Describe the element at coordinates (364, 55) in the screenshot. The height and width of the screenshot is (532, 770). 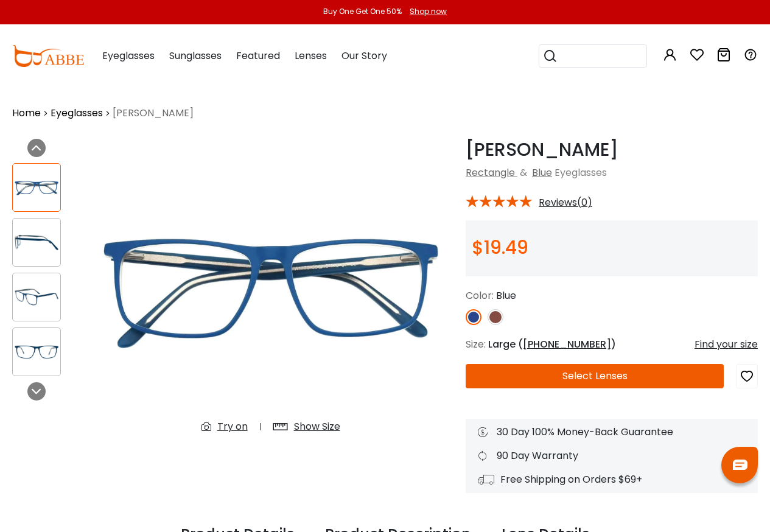
I see `span: Our Story` at that location.